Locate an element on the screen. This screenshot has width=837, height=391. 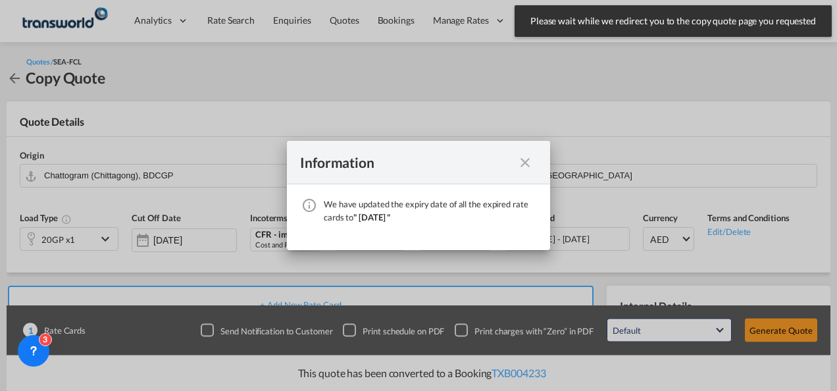
md-icon: icon-close fg-AAA8AD cursor is located at coordinates (525, 163).